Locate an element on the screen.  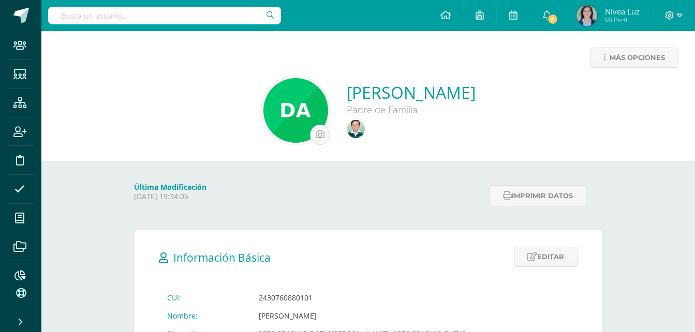
img: 9c5a6ef2e1f9db5a9c7da45d02581225.png is located at coordinates (296, 110).